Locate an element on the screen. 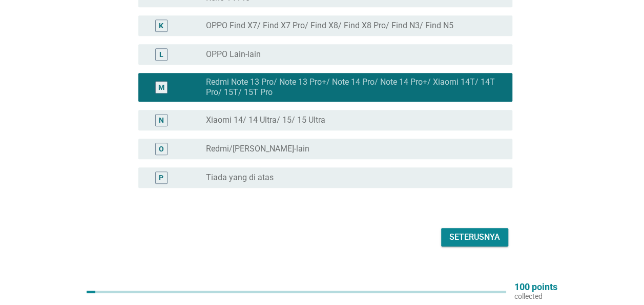  label: Xiaomi 14/ 14 Ultra/ 15/ 15 Ultra is located at coordinates (265, 120).